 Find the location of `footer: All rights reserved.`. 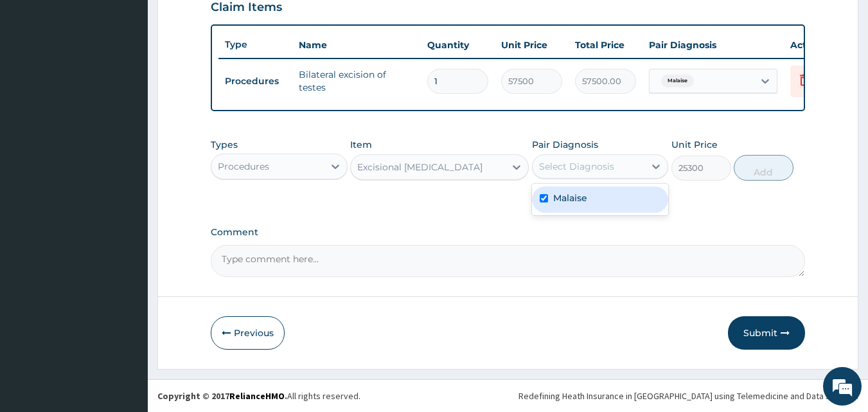

footer: All rights reserved. is located at coordinates (507, 395).